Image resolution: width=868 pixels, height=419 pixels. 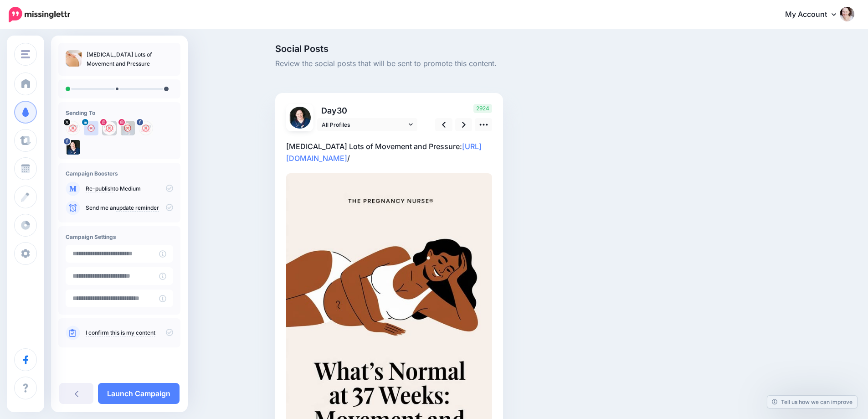 What do you see at coordinates (364, 124) in the screenshot?
I see `span: All Profiles` at bounding box center [364, 124].